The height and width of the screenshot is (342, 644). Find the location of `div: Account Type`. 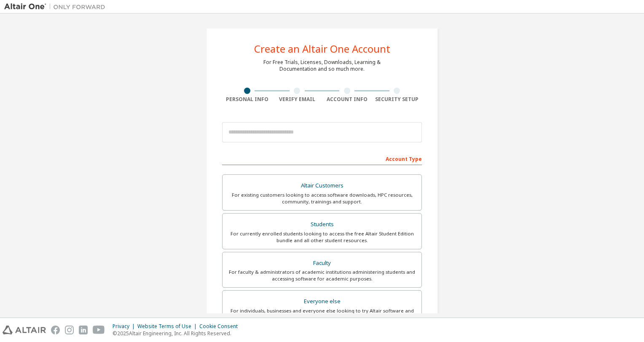

div: Account Type is located at coordinates (322, 159).